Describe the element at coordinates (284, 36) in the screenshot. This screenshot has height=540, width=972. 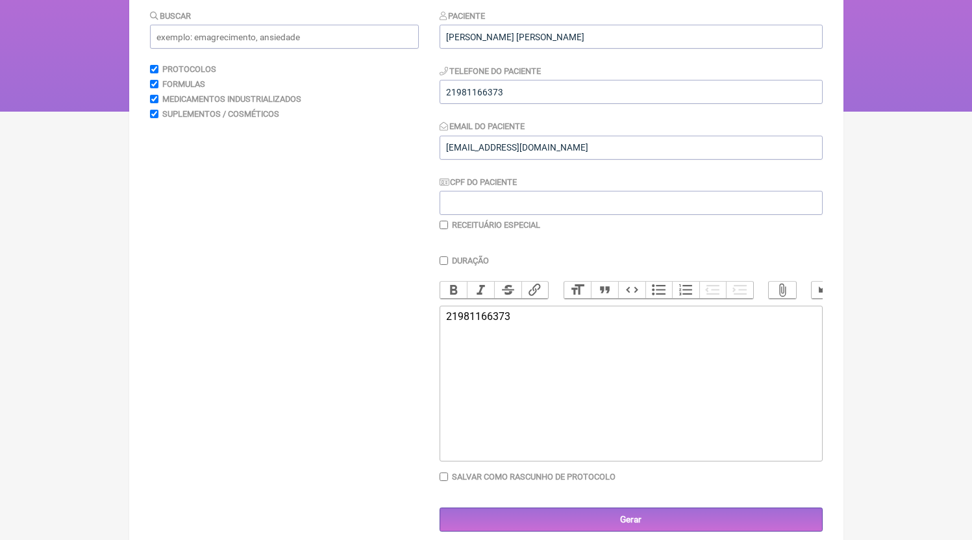
I see `input: exemplo: emagrecimento, ansiedade` at that location.